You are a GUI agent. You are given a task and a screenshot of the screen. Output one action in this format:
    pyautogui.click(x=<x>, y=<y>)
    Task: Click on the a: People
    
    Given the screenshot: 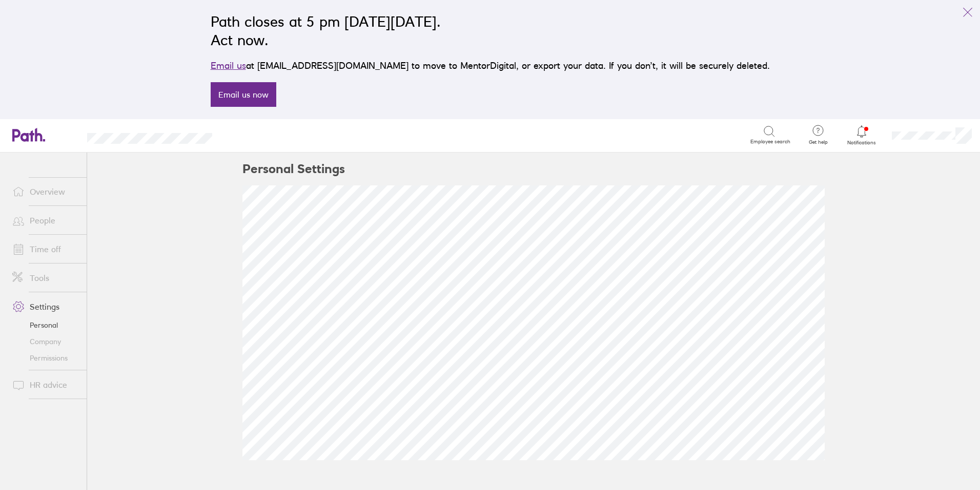 What is the action you would take?
    pyautogui.click(x=45, y=220)
    